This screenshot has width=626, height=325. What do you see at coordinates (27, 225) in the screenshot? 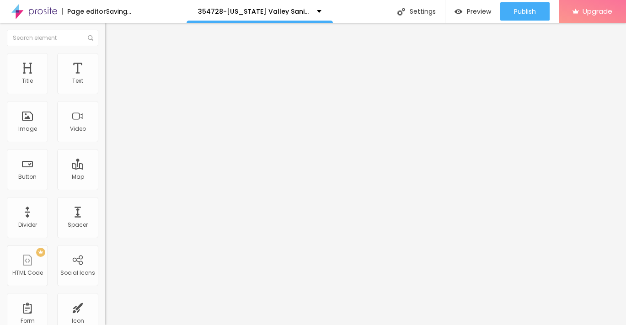
I see `div: Divider` at bounding box center [27, 225].